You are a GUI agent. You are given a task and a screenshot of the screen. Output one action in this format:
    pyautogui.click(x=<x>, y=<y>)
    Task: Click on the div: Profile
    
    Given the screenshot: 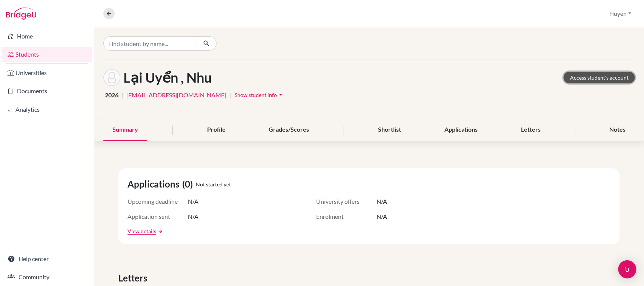 What is the action you would take?
    pyautogui.click(x=216, y=130)
    